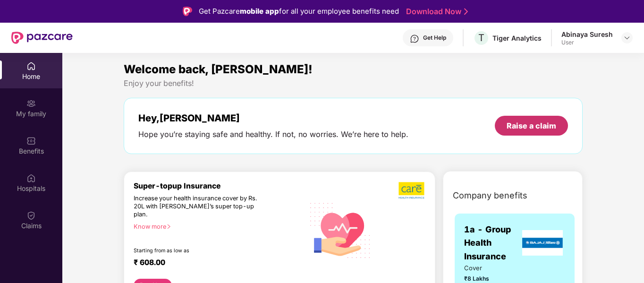 The width and height of the screenshot is (644, 283). I want to click on div: Get Pazcare for all your employee benefits need, so click(299, 11).